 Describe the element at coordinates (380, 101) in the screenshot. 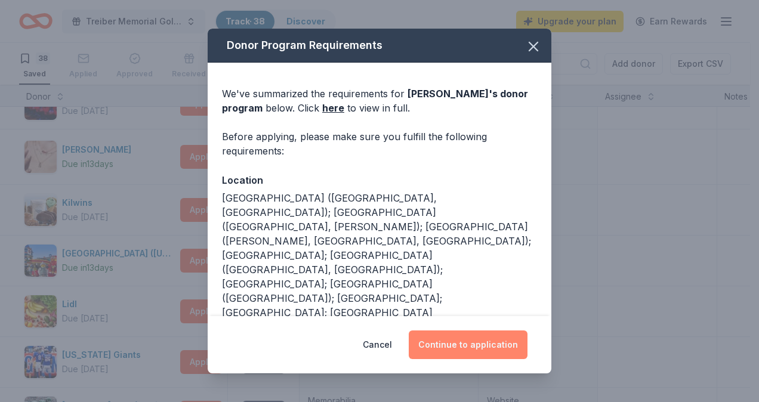

I see `div: We've summarized the requirements for below. Click to view in full.` at that location.